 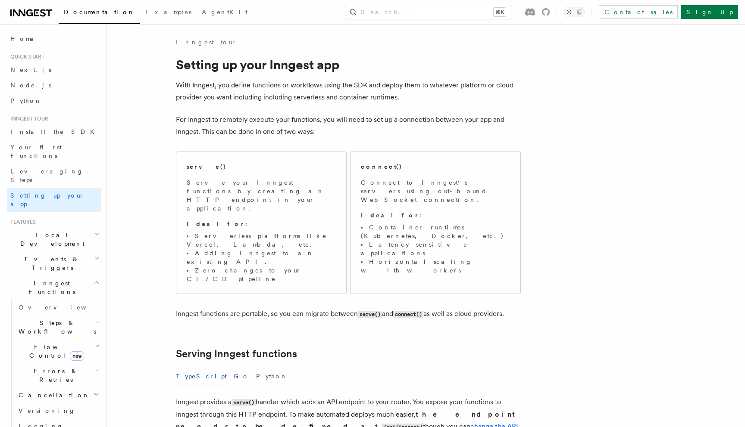 I want to click on a: Sign Up, so click(x=709, y=12).